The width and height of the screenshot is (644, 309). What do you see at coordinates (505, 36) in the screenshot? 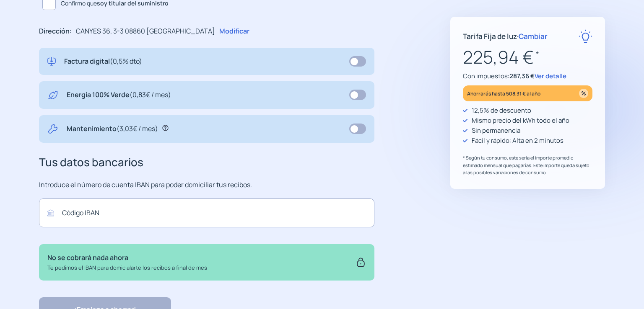
I see `p: Tarifa Fija de luz ·` at bounding box center [505, 36].